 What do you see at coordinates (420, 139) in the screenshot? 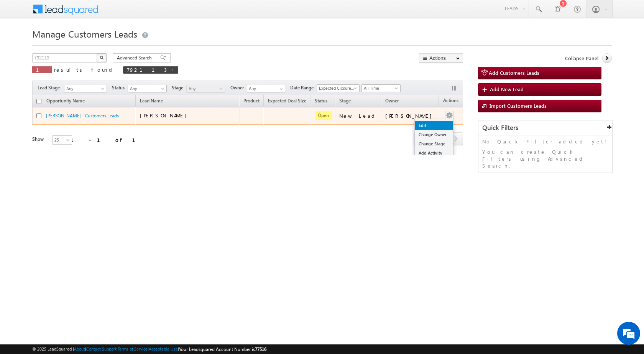
I see `span: prev` at bounding box center [420, 139].